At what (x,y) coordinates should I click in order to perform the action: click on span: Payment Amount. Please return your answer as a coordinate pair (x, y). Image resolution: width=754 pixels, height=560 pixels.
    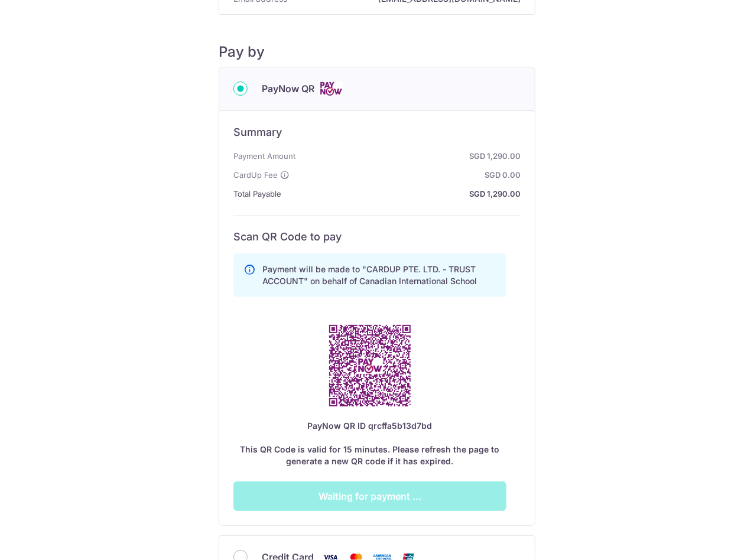
    Looking at the image, I should click on (264, 156).